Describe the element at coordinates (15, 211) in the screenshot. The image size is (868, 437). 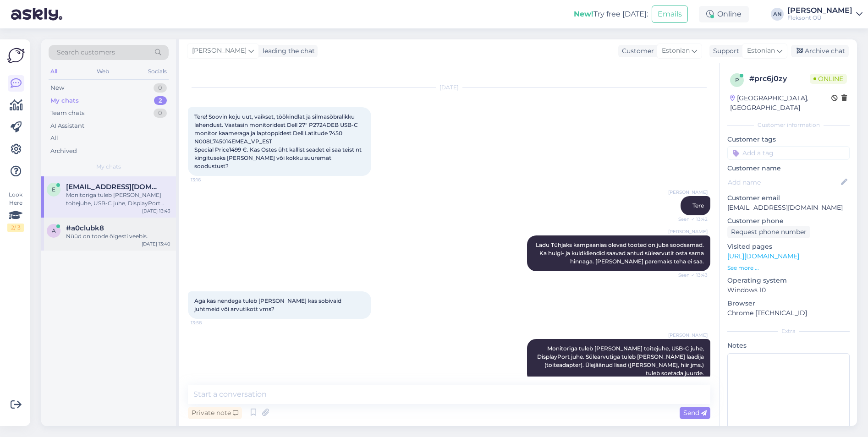
I see `div: Look Here` at that location.